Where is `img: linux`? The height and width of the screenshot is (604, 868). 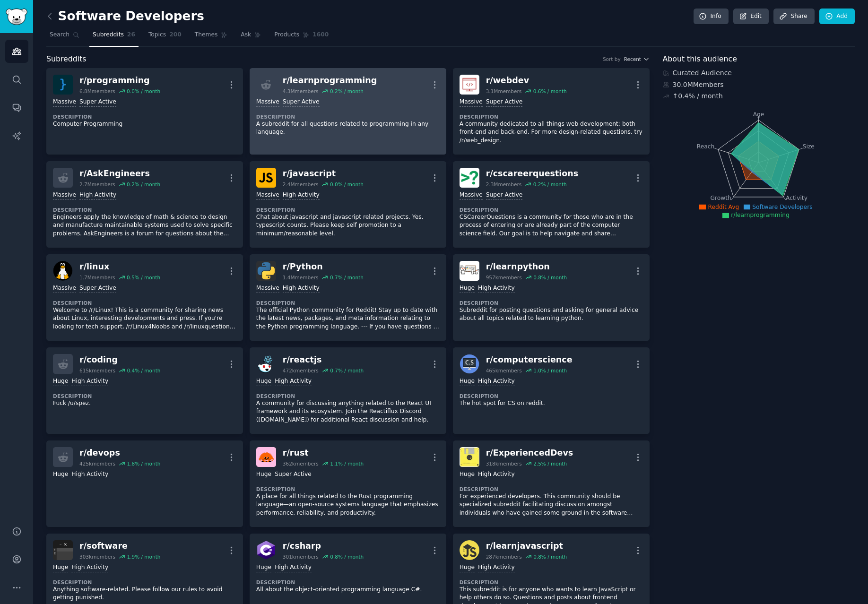
img: linux is located at coordinates (63, 271).